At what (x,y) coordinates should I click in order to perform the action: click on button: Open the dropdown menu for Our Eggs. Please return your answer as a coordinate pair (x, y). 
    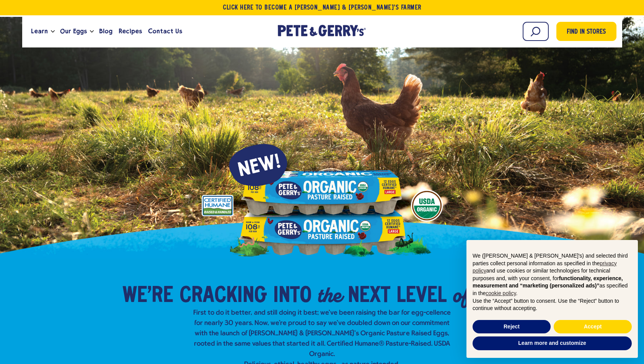
    Looking at the image, I should click on (92, 31).